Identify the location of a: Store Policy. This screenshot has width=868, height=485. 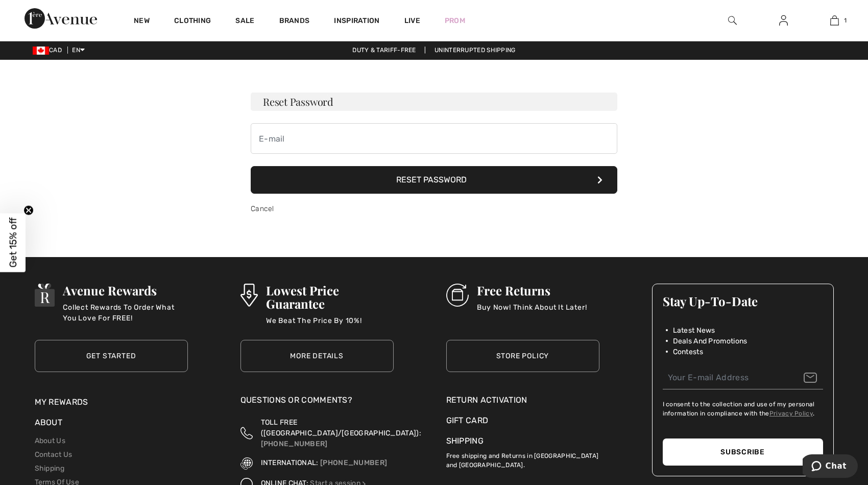
(523, 356).